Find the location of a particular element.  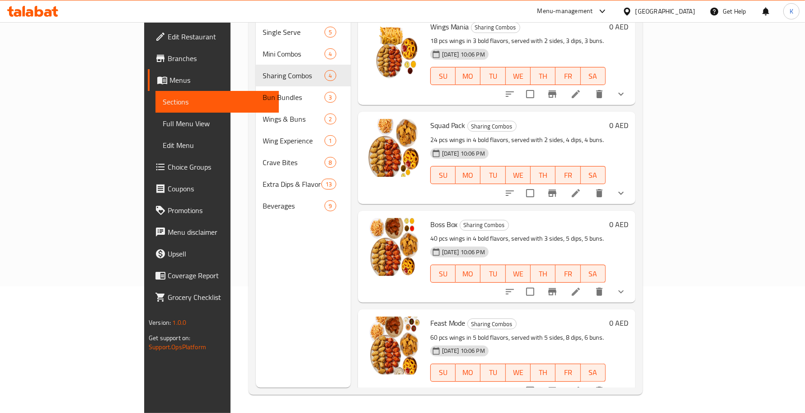

span: 2 is located at coordinates (330, 119).